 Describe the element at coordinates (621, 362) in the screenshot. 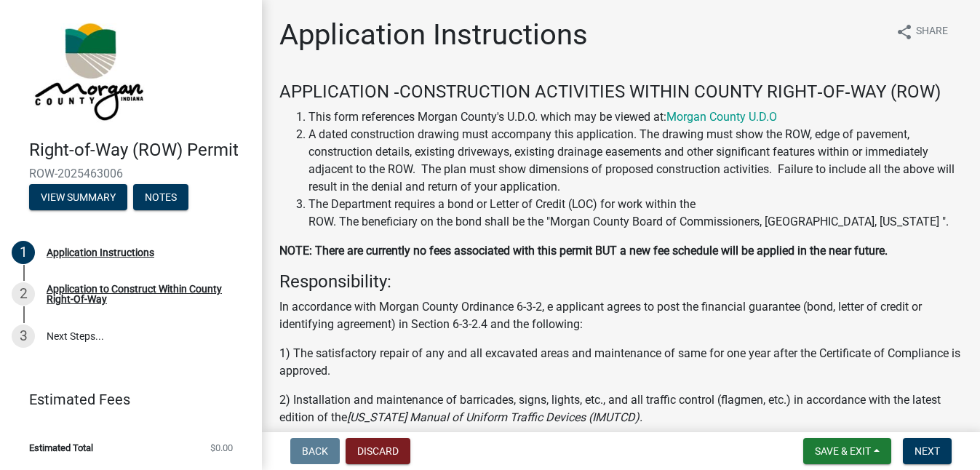

I see `p: 1) The satisfactory repair of any and all excavated areas and maintenance of same for one year af...` at that location.